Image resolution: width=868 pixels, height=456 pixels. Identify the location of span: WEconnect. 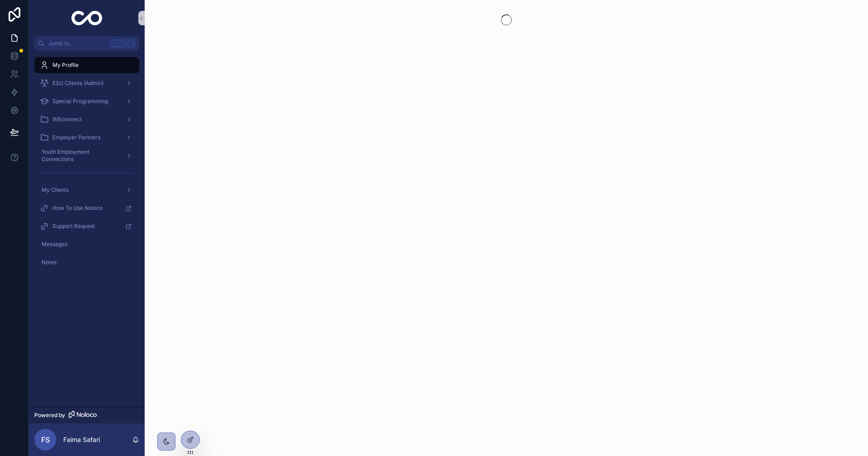
(67, 120).